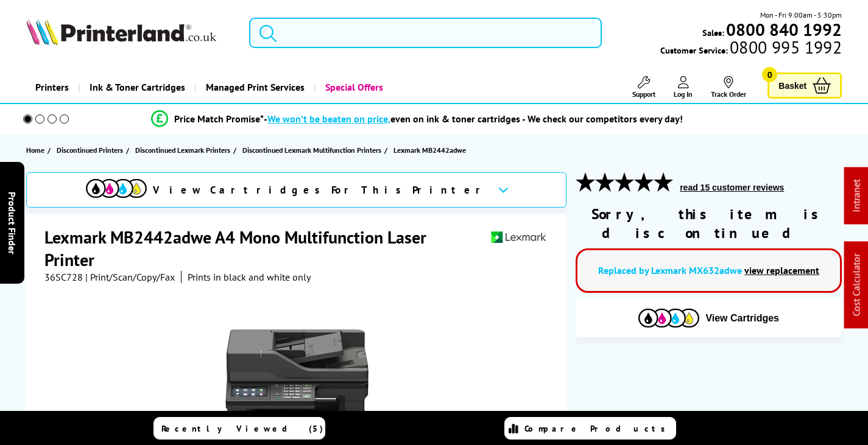 Image resolution: width=868 pixels, height=445 pixels. What do you see at coordinates (801, 15) in the screenshot?
I see `span: Mon - Fri 9:00am - 5:30pm` at bounding box center [801, 15].